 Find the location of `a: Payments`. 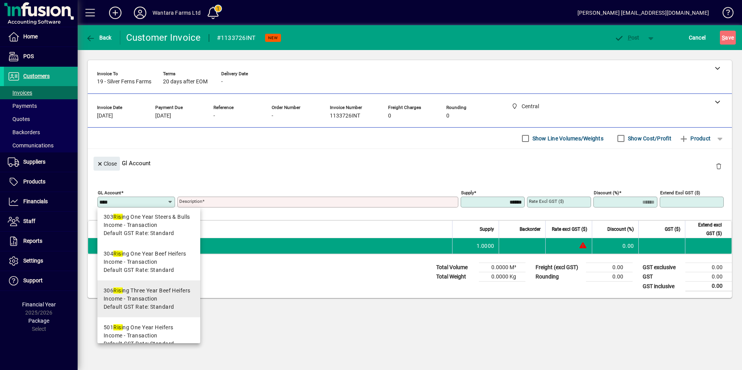

a: Payments is located at coordinates (41, 106).